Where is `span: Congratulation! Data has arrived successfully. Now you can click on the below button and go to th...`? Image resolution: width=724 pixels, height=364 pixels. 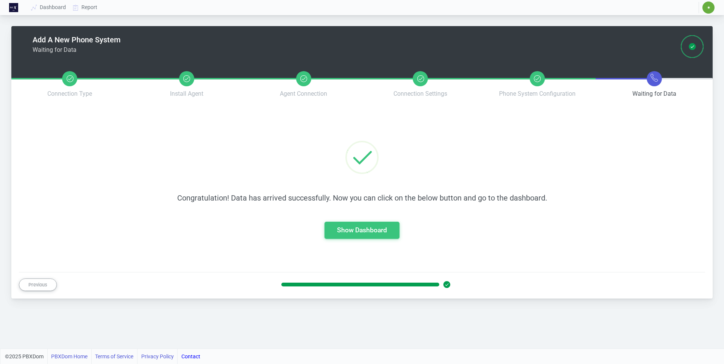
span: Congratulation! Data has arrived successfully. Now you can click on the below button and go to th... is located at coordinates (362, 198).